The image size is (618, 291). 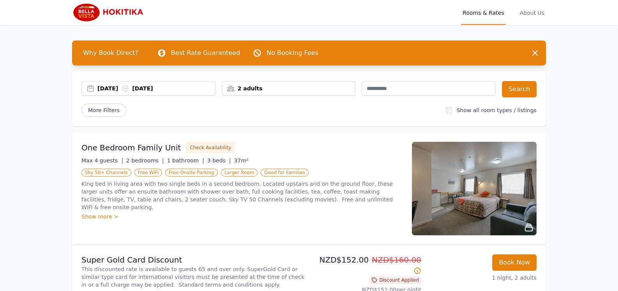 What do you see at coordinates (289, 88) in the screenshot?
I see `div: 2 adults` at bounding box center [289, 88].